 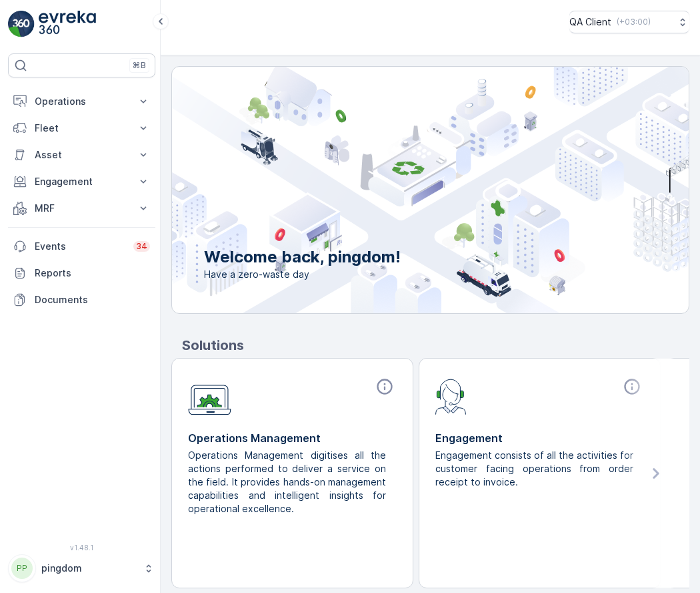 I want to click on span: v 1.48.1, so click(x=81, y=547).